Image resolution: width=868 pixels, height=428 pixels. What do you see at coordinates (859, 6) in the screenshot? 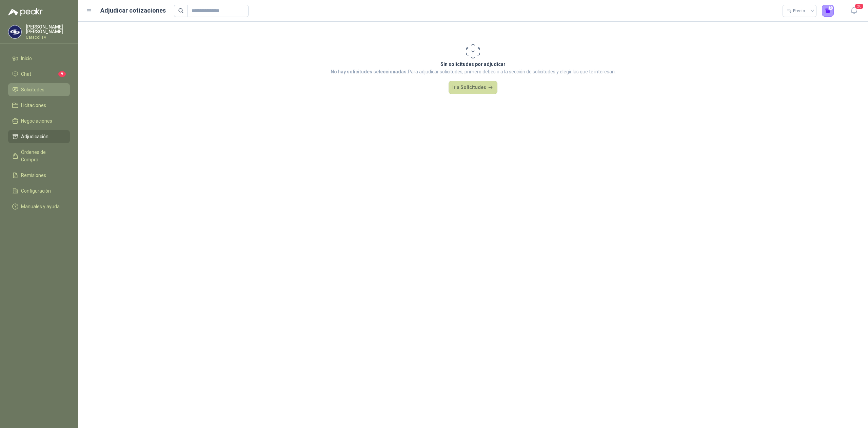
I see `span: 20` at bounding box center [859, 6].